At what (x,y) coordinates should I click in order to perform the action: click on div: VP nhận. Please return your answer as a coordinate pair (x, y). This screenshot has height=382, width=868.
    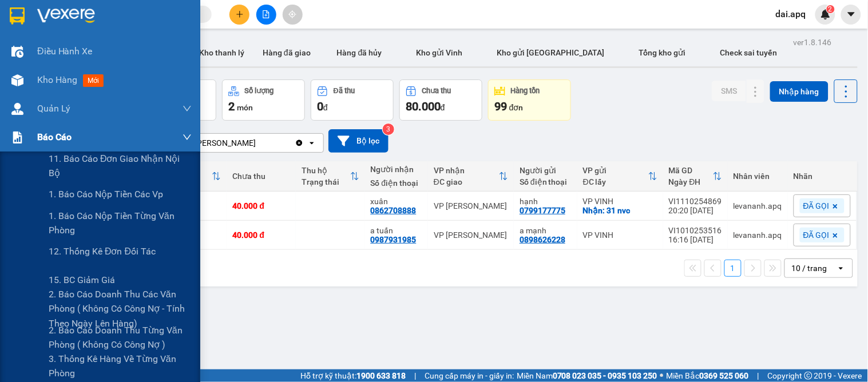
    Looking at the image, I should click on (466, 171).